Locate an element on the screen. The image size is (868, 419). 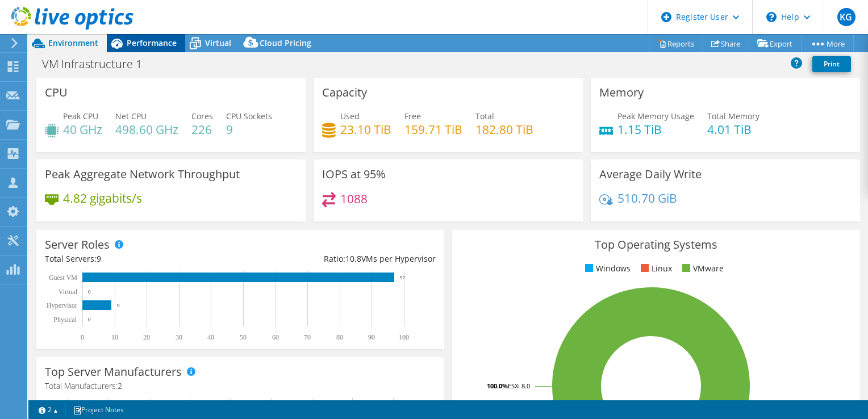
h3: CPU is located at coordinates (56, 93).